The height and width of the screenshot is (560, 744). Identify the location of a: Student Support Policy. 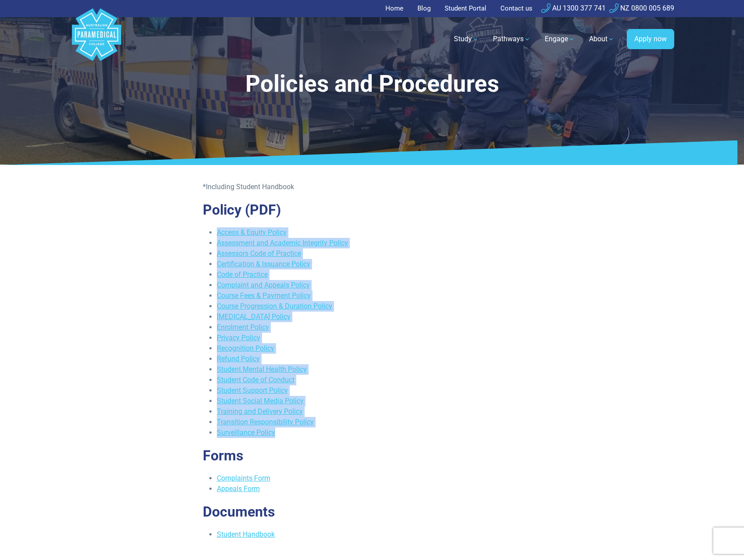
(253, 390).